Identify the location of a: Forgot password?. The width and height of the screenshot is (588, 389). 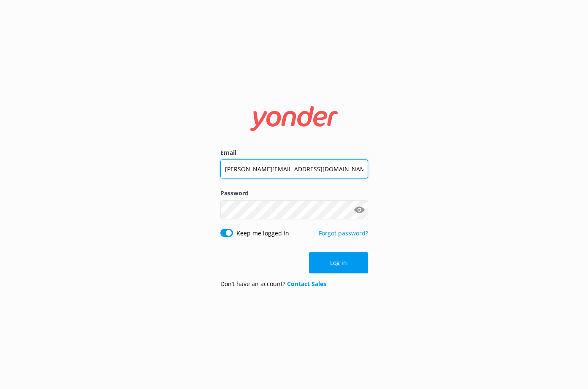
(343, 233).